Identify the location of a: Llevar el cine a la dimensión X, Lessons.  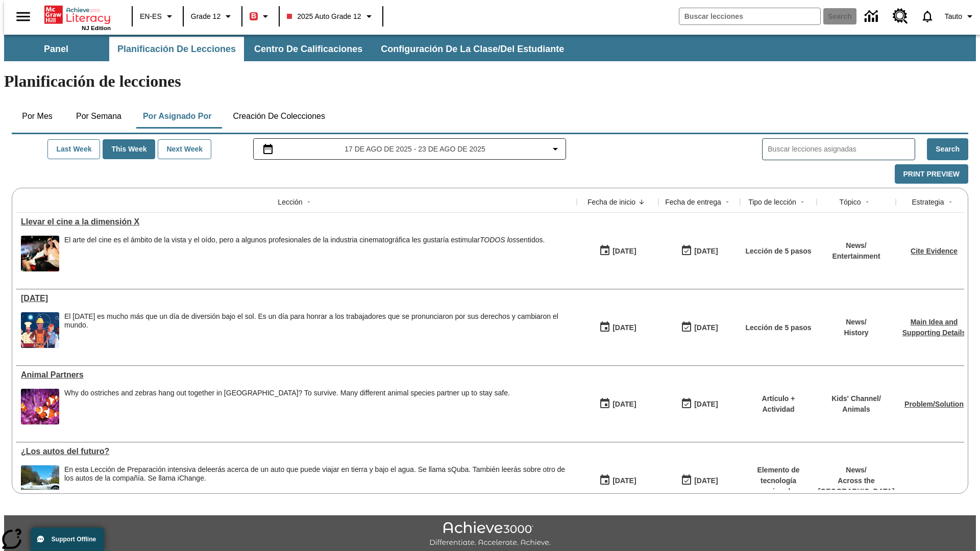
(296, 222).